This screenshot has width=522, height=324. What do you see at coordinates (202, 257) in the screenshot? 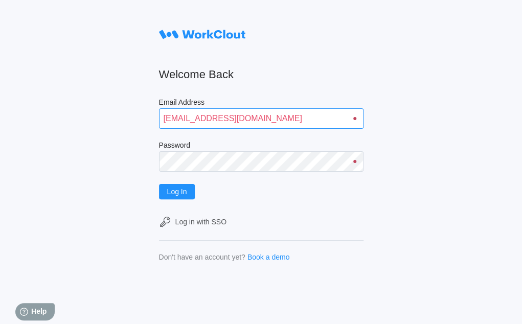
I see `div: Don't have an account yet?` at bounding box center [202, 257].